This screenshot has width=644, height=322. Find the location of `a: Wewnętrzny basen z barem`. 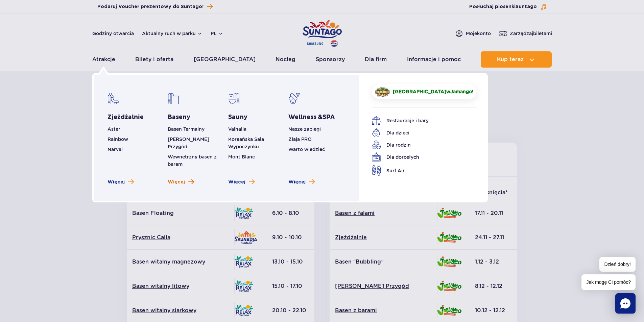

a: Wewnętrzny basen z barem is located at coordinates (192, 161).